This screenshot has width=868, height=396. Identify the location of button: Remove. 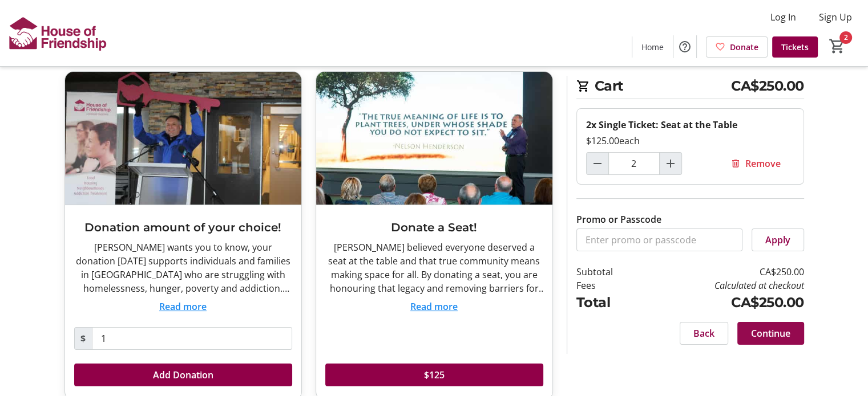
(755, 164).